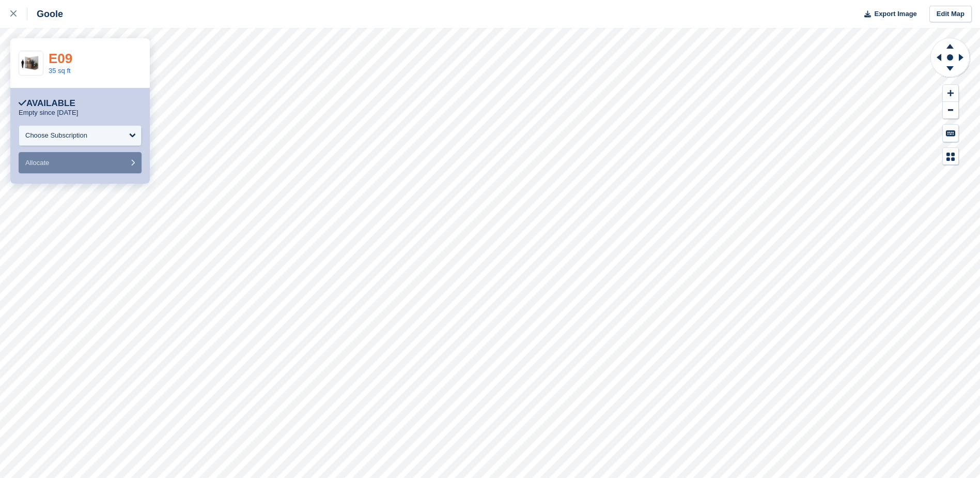 This screenshot has height=478, width=980. I want to click on div: Goole, so click(45, 14).